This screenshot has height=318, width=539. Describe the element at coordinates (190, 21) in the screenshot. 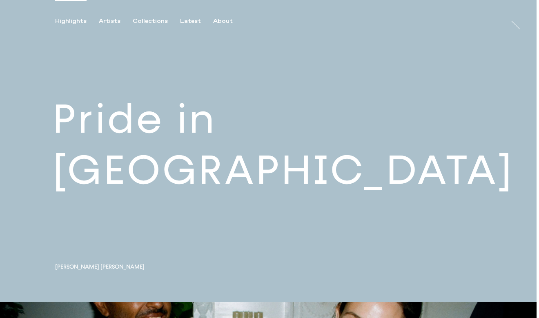

I see `div: Latest` at that location.